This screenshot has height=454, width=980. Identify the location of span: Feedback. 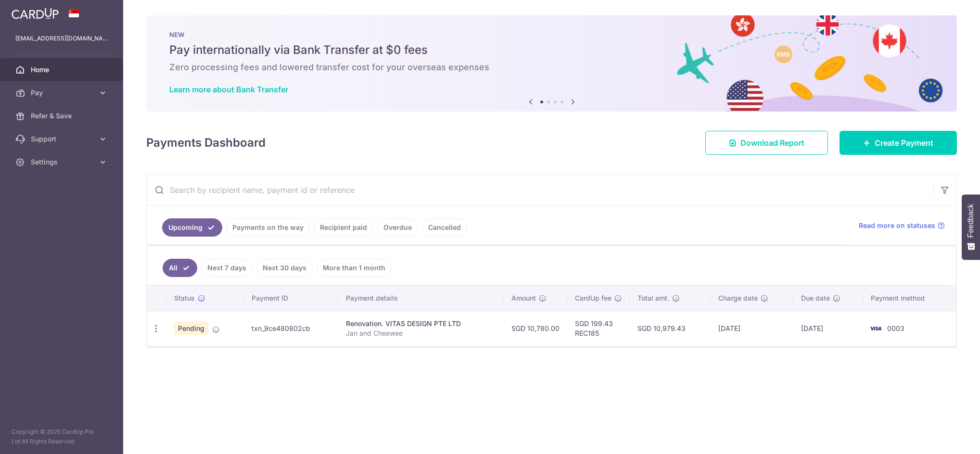
(970, 221).